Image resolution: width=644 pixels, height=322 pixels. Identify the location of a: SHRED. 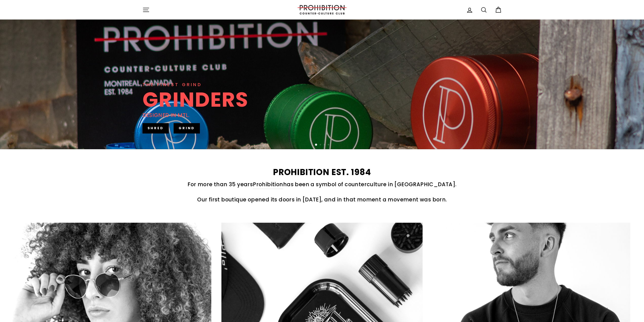
(156, 128).